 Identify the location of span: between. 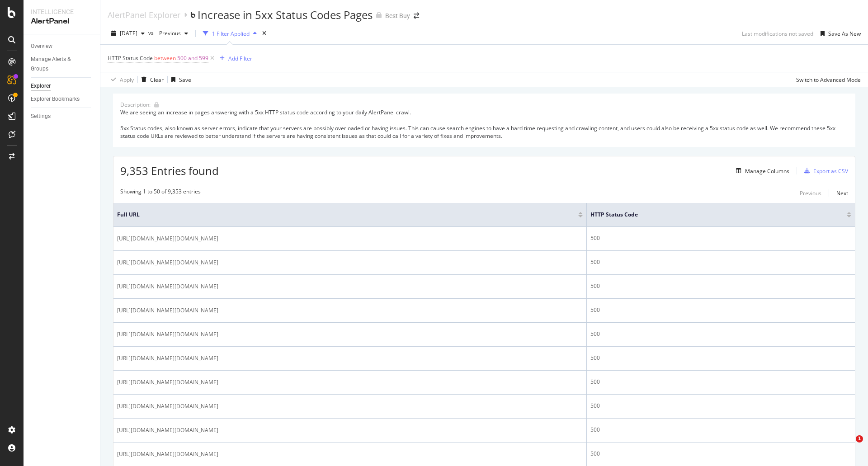
(165, 58).